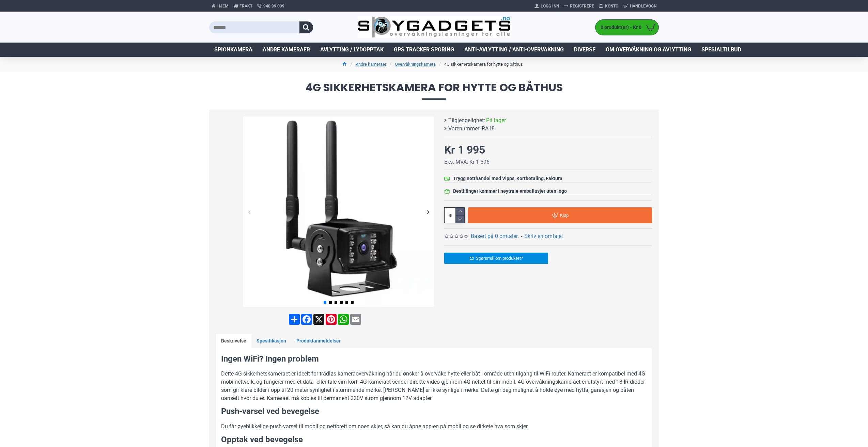  Describe the element at coordinates (415, 64) in the screenshot. I see `a: Overvåkningskamera` at that location.